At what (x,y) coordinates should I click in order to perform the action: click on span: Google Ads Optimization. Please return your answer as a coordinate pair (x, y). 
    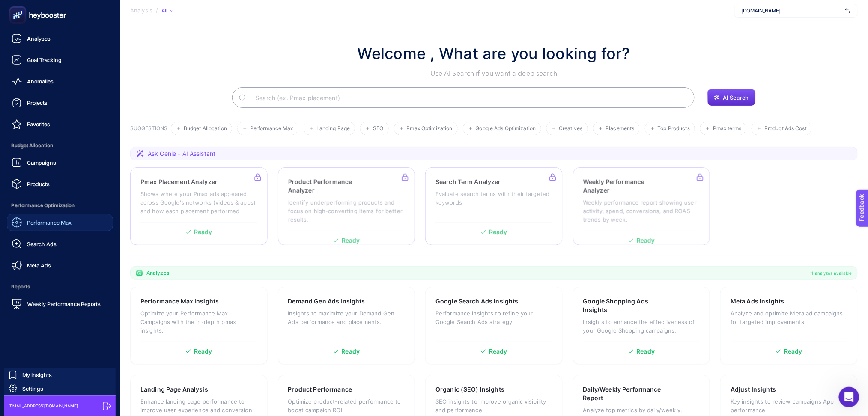
    Looking at the image, I should click on (506, 129).